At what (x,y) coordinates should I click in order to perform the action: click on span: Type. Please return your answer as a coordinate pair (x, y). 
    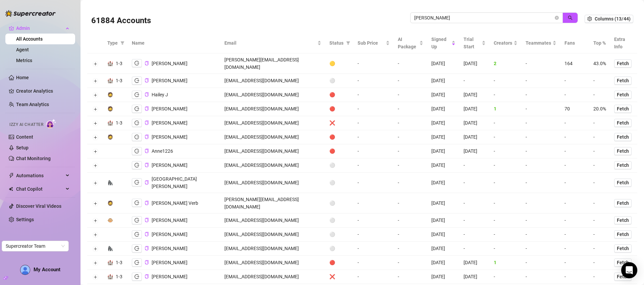
    Looking at the image, I should click on (112, 43).